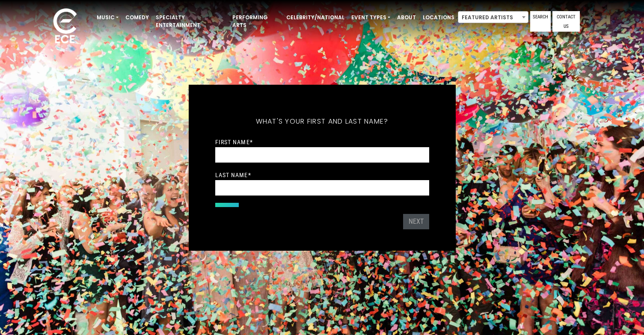  What do you see at coordinates (137, 17) in the screenshot?
I see `a: Comedy` at bounding box center [137, 17].